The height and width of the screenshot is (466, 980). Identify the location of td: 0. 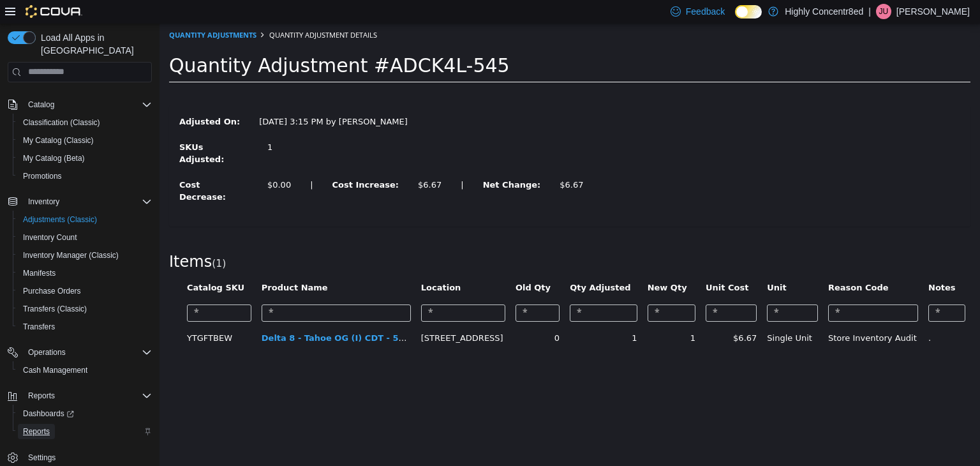
(378, 314).